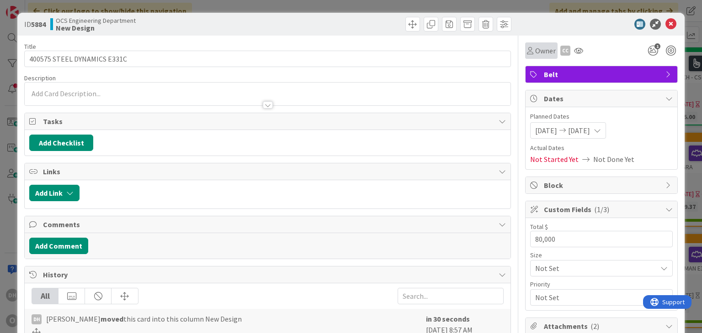  I want to click on span: Planned Dates, so click(601, 116).